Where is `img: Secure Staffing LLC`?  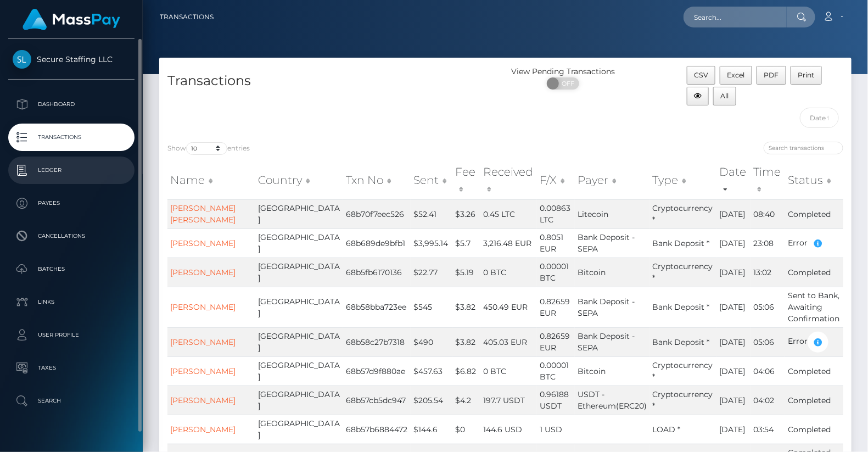 img: Secure Staffing LLC is located at coordinates (22, 60).